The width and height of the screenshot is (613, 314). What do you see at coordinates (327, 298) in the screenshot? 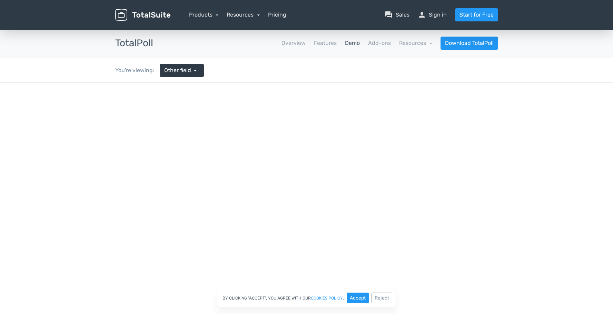
I see `a: cookies policy` at bounding box center [327, 298].